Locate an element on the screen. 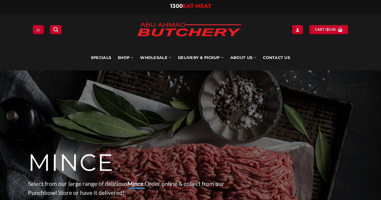 This screenshot has height=200, width=381. a: Menu is located at coordinates (38, 29).